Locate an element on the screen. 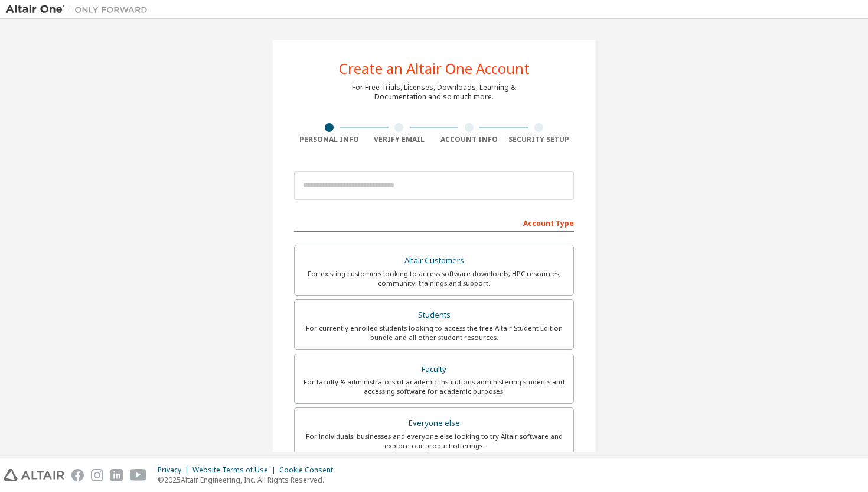 The image size is (868, 492). div: Create an Altair One Account is located at coordinates (434, 69).